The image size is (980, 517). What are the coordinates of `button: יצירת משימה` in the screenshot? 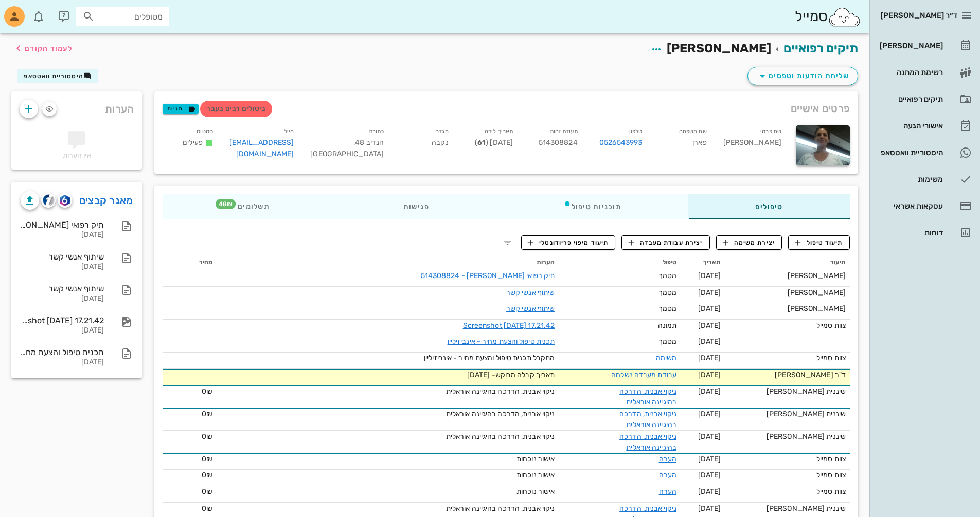 It's located at (749, 242).